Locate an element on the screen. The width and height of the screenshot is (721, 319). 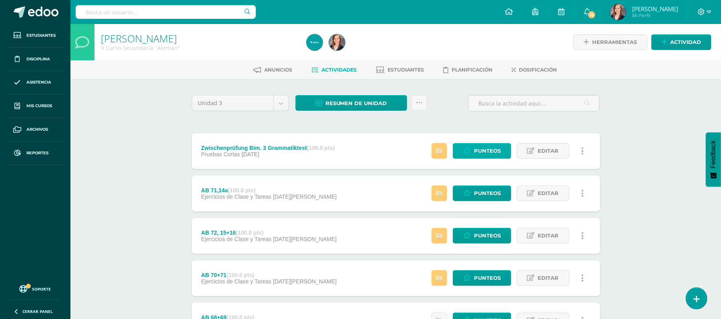
div: V Curso Secundaria 'Alemán' is located at coordinates (199, 48).